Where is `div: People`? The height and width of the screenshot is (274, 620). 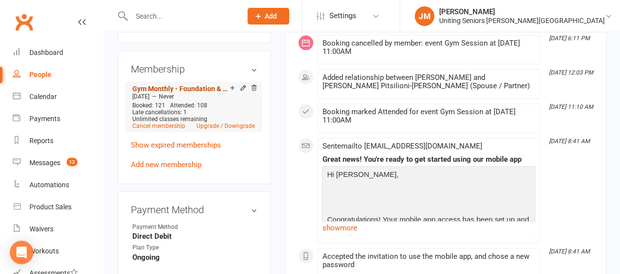
div: People is located at coordinates (40, 75).